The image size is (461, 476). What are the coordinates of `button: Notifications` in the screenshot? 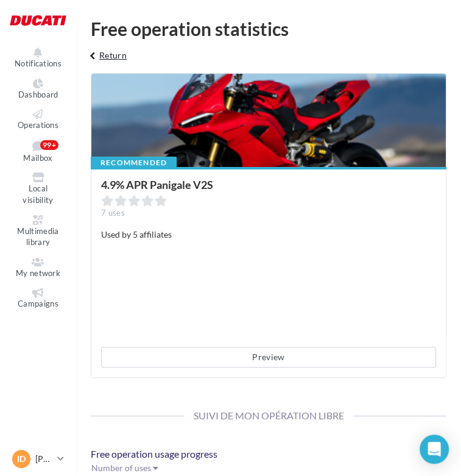 It's located at (38, 58).